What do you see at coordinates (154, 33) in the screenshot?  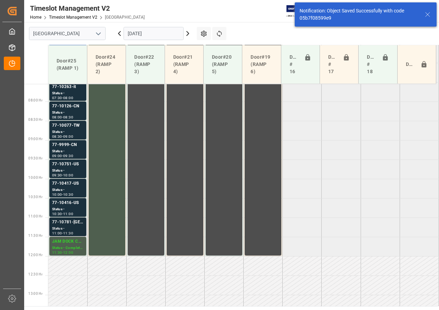 I see `input: DD-MM-YYYY` at bounding box center [154, 33].